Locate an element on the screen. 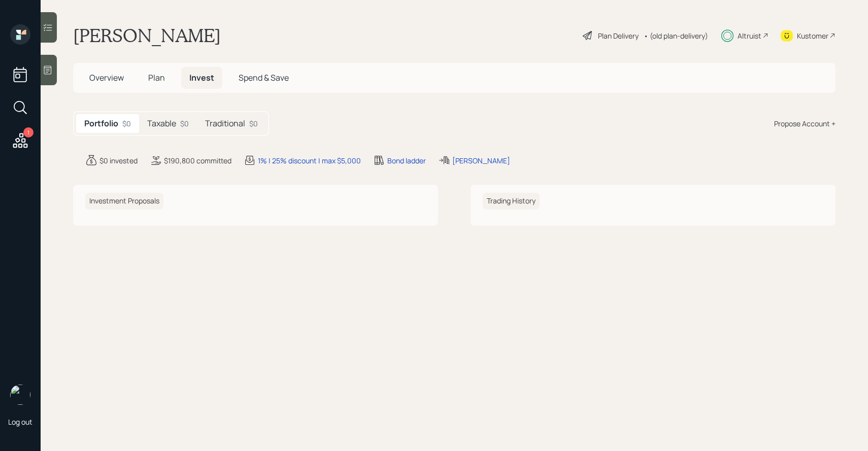 The width and height of the screenshot is (868, 451). h6: Investment Proposals is located at coordinates (124, 201).